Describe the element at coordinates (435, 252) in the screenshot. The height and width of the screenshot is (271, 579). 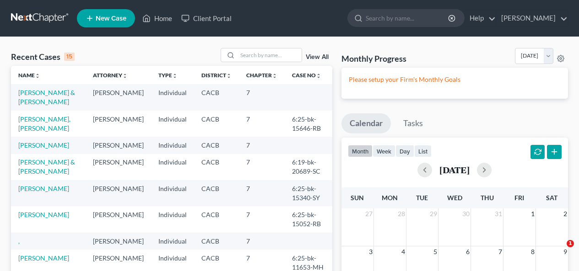
I see `span: 5` at that location.